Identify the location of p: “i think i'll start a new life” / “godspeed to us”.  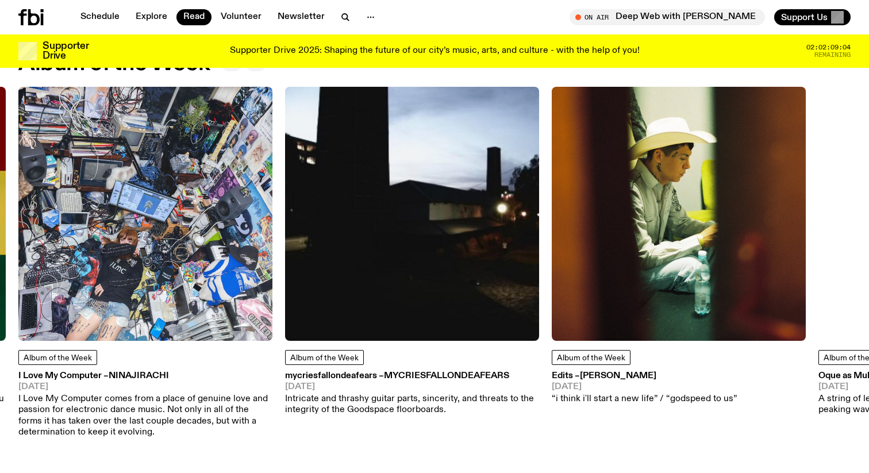
(644, 399).